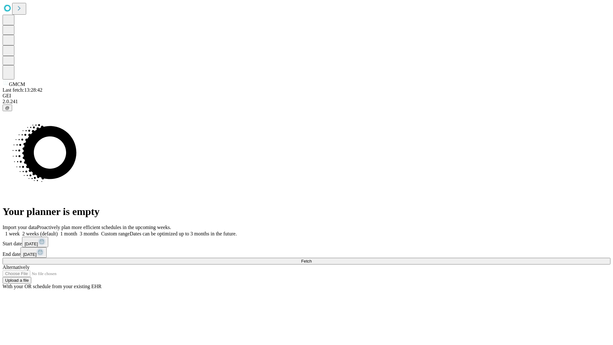  Describe the element at coordinates (22, 90) in the screenshot. I see `span: Last fetch: 13:28:42` at that location.